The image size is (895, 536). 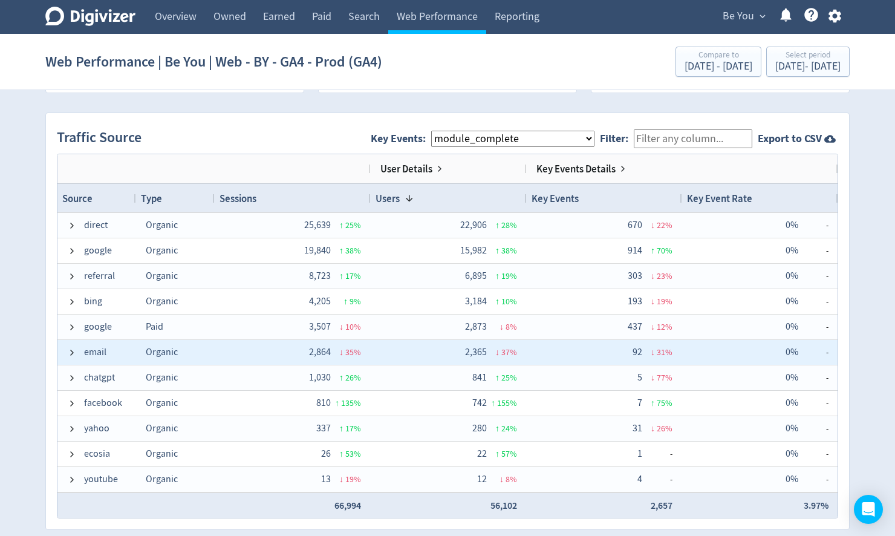 I want to click on span: 22,906, so click(x=474, y=225).